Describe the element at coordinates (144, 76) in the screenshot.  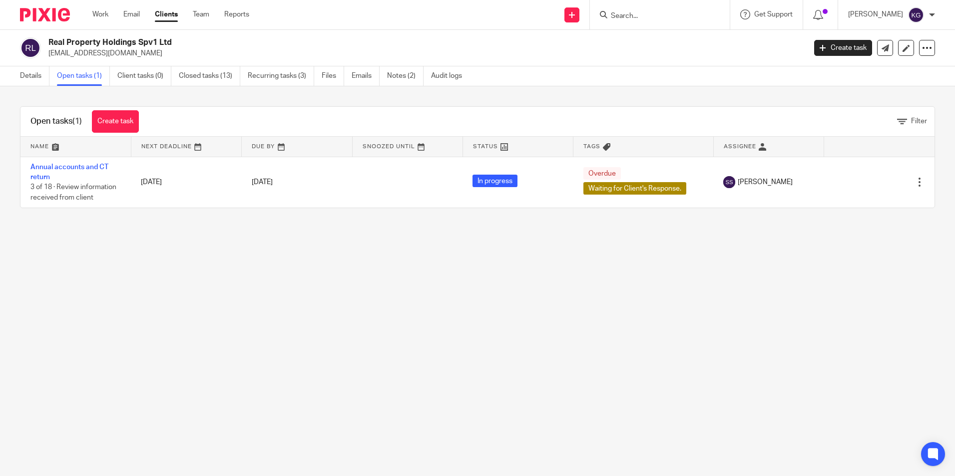
I see `a: Client tasks (0)` at that location.